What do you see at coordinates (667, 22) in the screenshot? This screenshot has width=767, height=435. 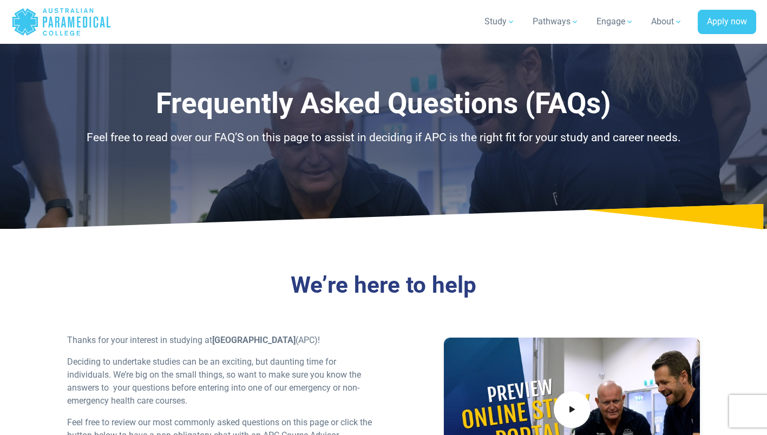 I see `a: About` at bounding box center [667, 22].